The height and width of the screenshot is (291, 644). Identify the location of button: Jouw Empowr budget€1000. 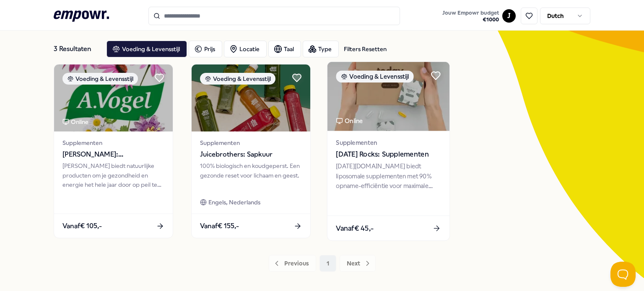
(471, 17).